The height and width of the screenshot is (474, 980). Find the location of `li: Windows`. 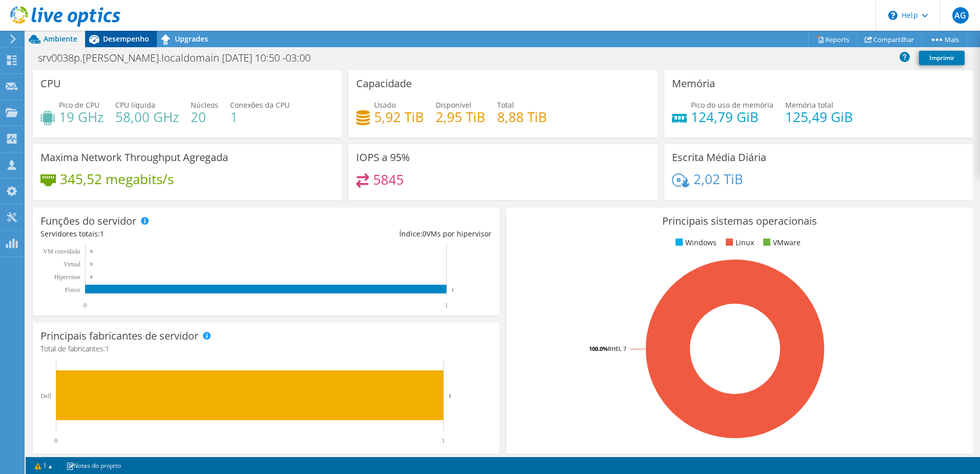

li: Windows is located at coordinates (695, 243).